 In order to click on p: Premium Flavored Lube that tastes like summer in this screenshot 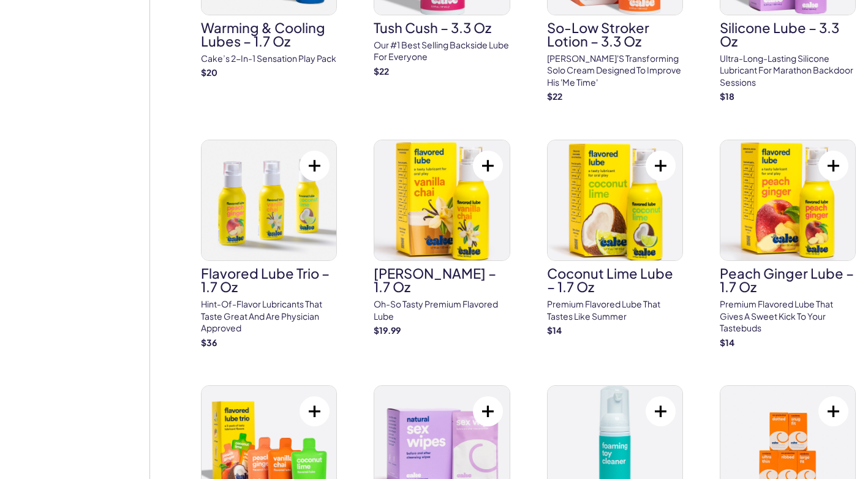, I will do `click(616, 310)`.